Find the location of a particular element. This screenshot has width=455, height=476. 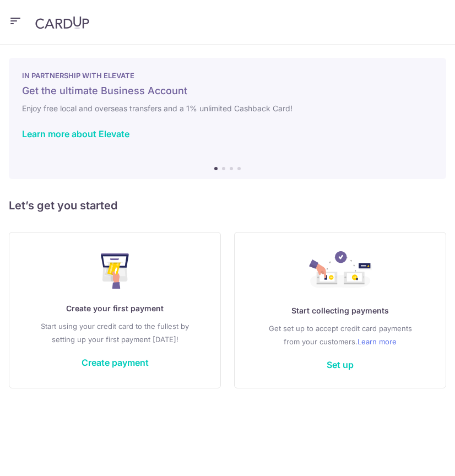

h6: Enjoy free local and overseas transfers and a 1% unlimited Cashback Card! is located at coordinates (228, 109).